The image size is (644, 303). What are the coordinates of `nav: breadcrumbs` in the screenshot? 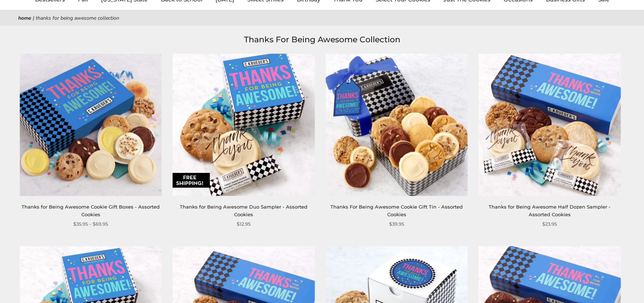 It's located at (322, 18).